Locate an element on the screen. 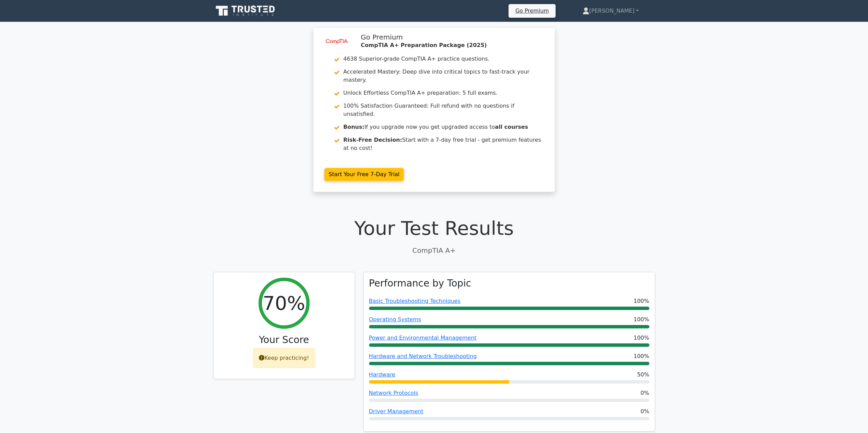 The width and height of the screenshot is (868, 433). p: CompTIA A+ is located at coordinates (434, 250).